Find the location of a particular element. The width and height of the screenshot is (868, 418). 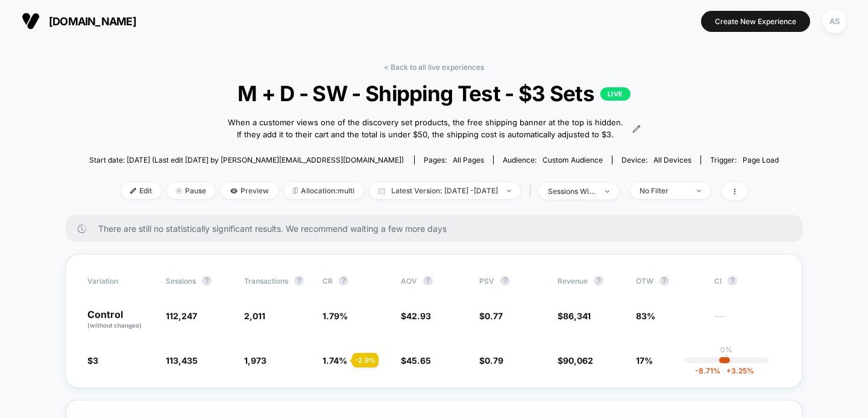

img: calendar is located at coordinates (382, 191).